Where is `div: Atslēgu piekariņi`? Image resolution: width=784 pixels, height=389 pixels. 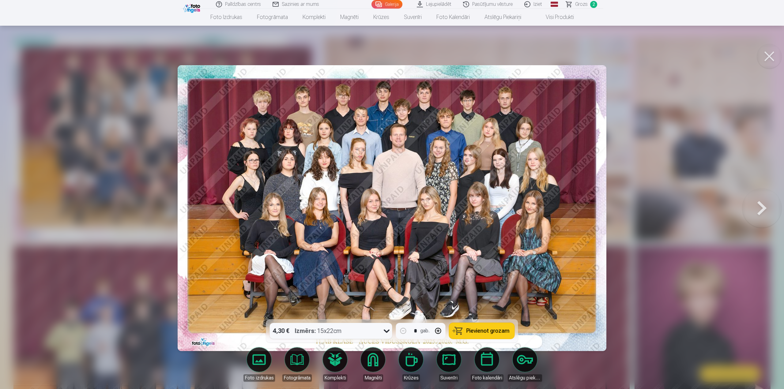 div: Atslēgu piekariņi is located at coordinates (525, 378).